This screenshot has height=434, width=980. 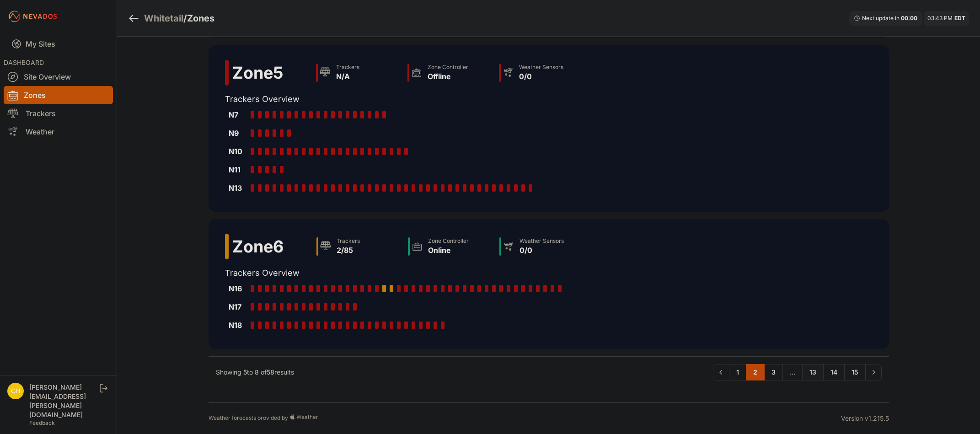 I want to click on img: Nevados, so click(x=33, y=17).